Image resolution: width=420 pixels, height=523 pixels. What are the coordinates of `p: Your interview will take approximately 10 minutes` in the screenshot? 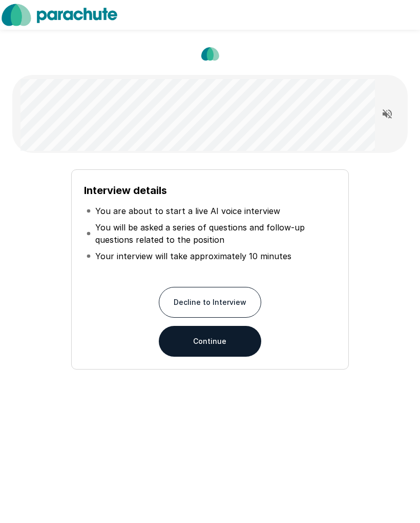 It's located at (194, 256).